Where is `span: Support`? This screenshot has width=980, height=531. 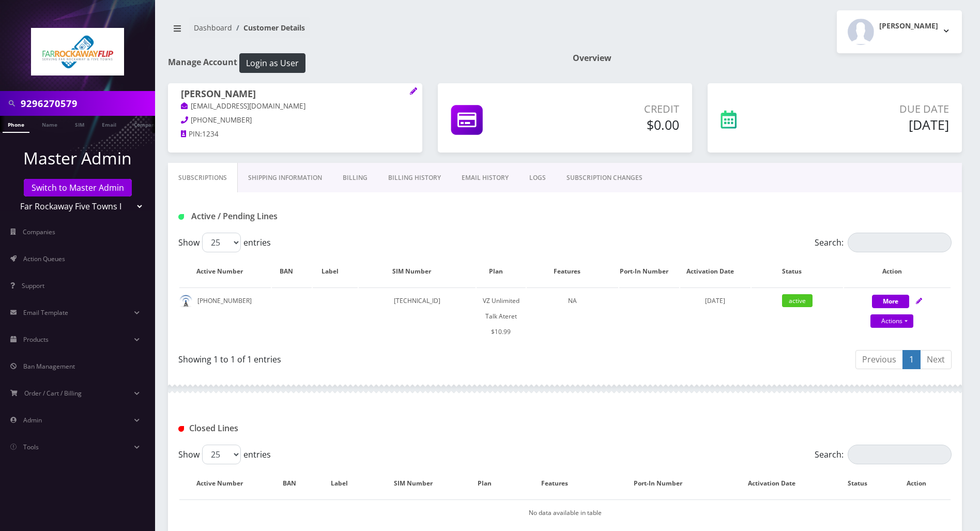 span: Support is located at coordinates (33, 285).